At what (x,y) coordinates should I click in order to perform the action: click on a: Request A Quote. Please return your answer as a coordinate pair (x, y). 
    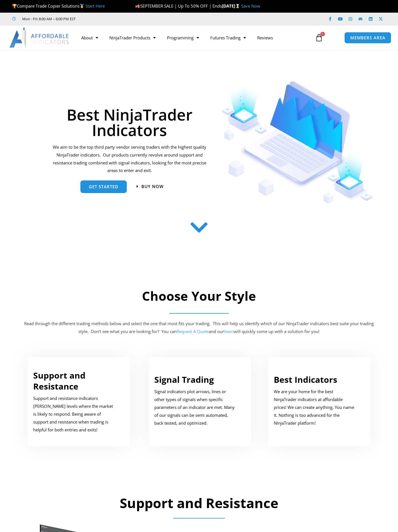
    Looking at the image, I should click on (193, 332).